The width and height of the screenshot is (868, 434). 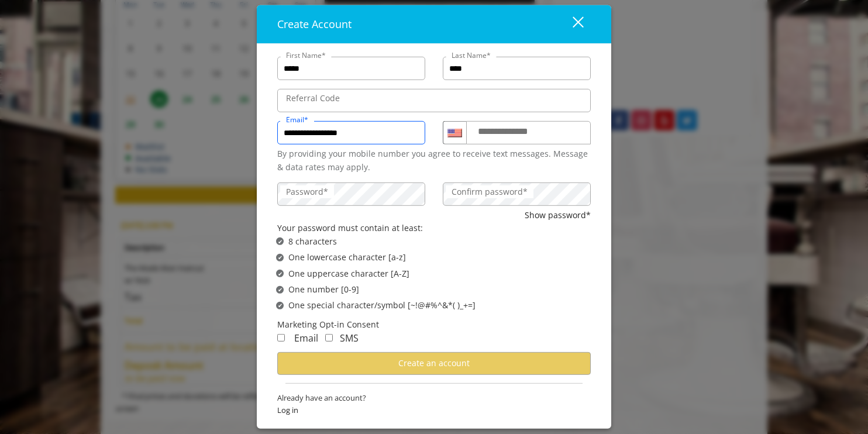 What do you see at coordinates (350, 338) in the screenshot?
I see `span: SMS` at bounding box center [350, 338].